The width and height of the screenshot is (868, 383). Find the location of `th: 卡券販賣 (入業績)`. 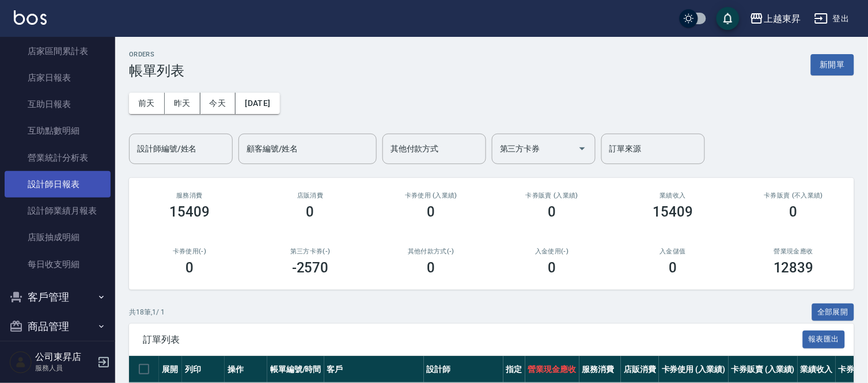

th: 卡券販賣 (入業績) is located at coordinates (763, 369).